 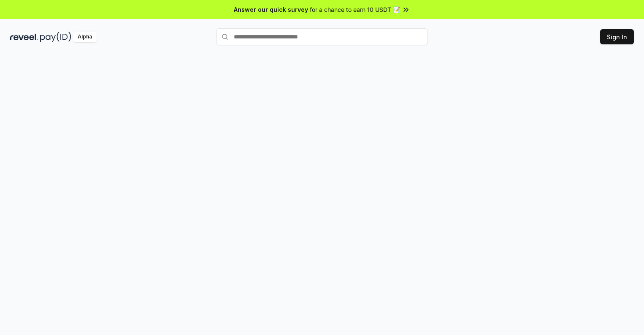 I want to click on img: reveel_dark, so click(x=24, y=37).